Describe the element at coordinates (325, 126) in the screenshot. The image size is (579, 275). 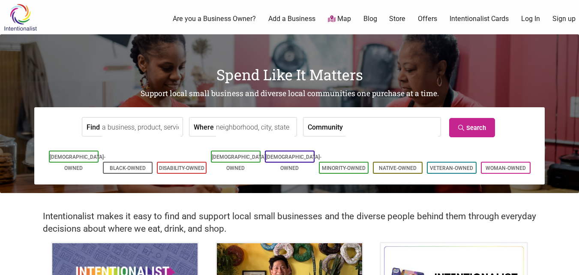
I see `label: Community` at that location.